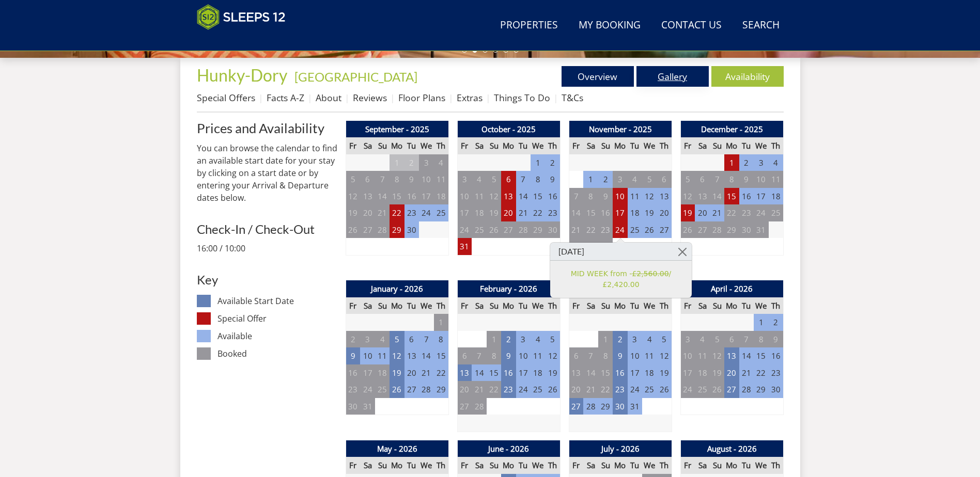  I want to click on td: 18, so click(538, 373).